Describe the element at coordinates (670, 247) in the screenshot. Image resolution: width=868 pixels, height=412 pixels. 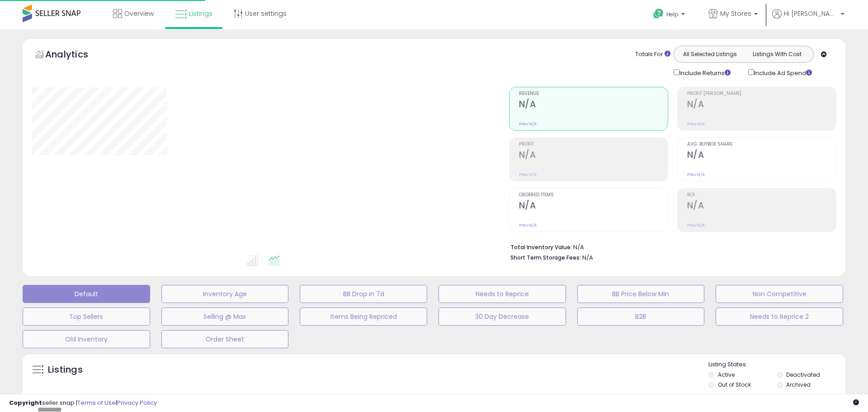
I see `li: N/A` at that location.